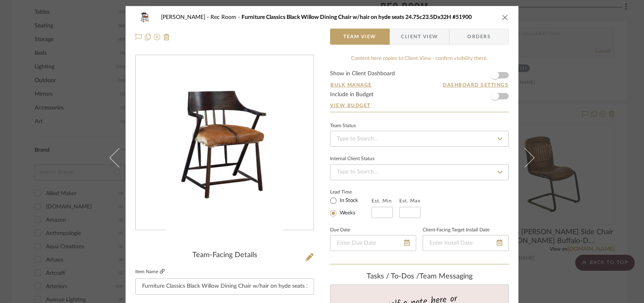 The width and height of the screenshot is (644, 303). What do you see at coordinates (343, 126) in the screenshot?
I see `div: Team Status` at bounding box center [343, 126].